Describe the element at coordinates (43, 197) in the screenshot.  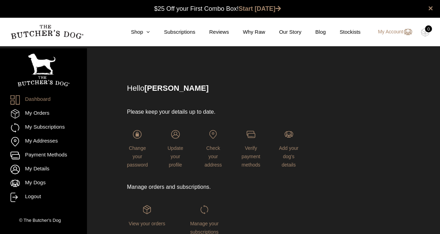
I see `a: Logout` at that location.